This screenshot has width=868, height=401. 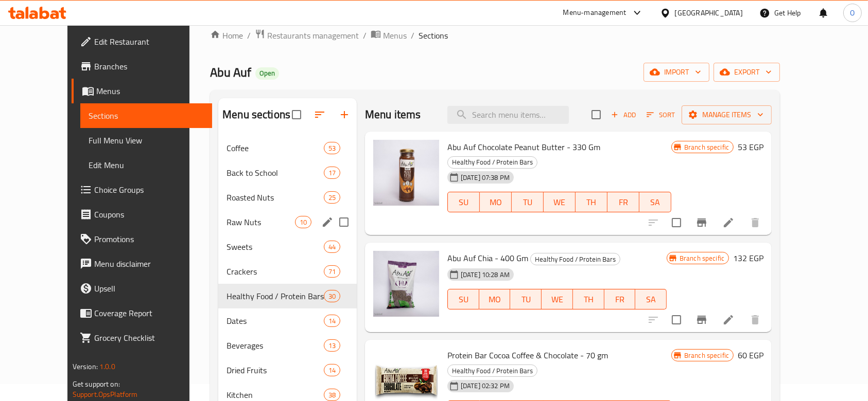 I want to click on input: search, so click(x=508, y=115).